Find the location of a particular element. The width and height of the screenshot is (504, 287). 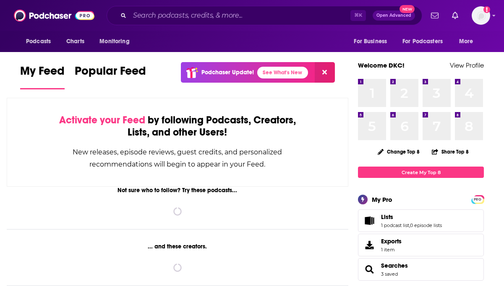

a: Exports is located at coordinates (421, 245).